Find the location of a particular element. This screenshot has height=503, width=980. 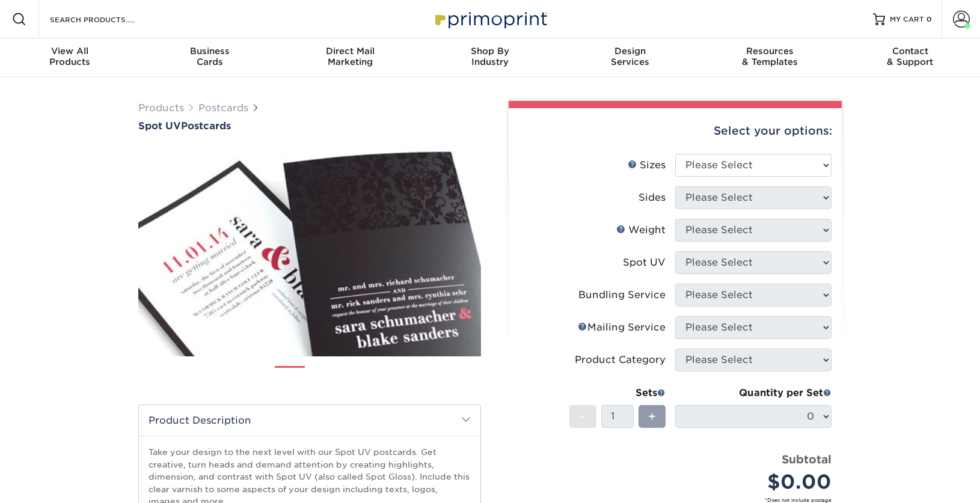

div: & Support is located at coordinates (910, 57).